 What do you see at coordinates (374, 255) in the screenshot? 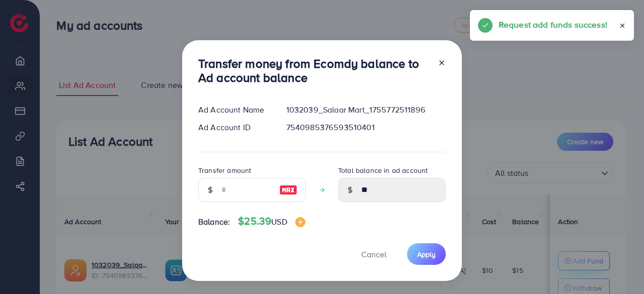
I see `span: Cancel` at bounding box center [374, 255].